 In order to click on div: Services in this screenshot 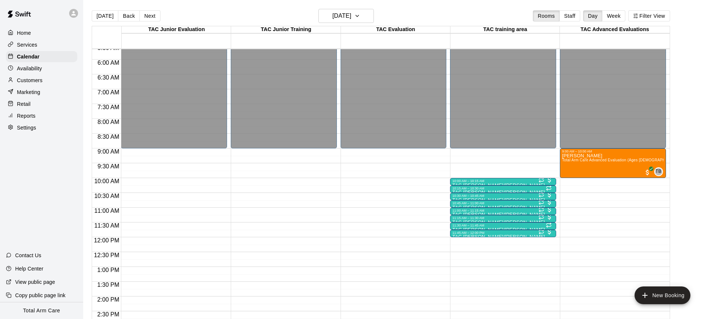, I will do `click(41, 45)`.